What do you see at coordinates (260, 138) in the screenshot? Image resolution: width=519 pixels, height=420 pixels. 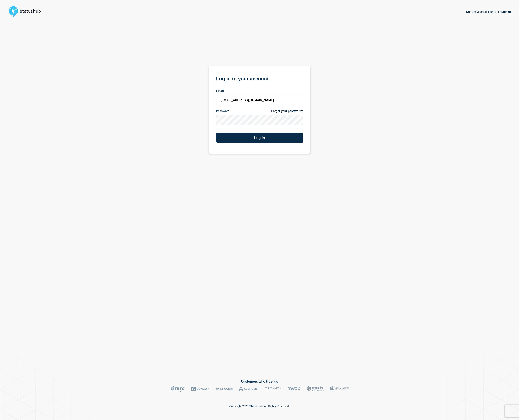 I see `button: Log in` at bounding box center [260, 138].